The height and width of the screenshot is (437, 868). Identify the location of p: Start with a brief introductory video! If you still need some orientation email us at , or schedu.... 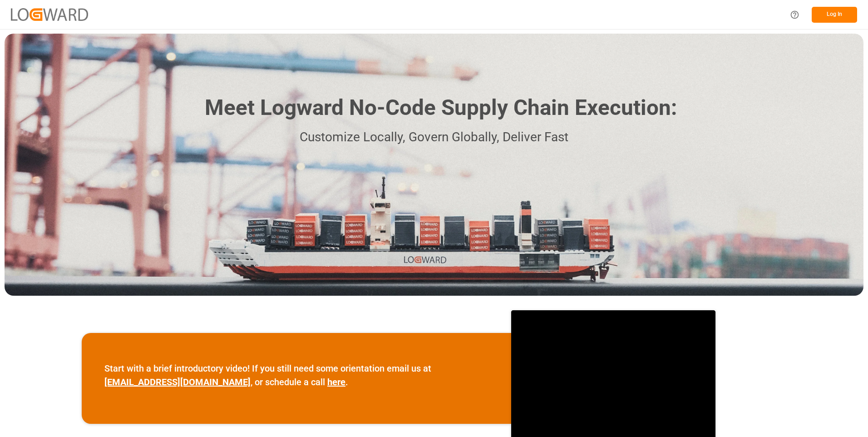
(297, 375).